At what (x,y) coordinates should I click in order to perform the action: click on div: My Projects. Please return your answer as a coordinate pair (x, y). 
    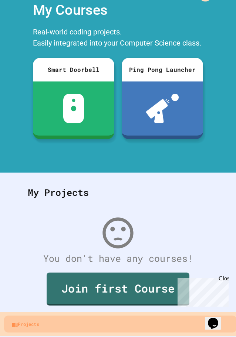
    Looking at the image, I should click on (118, 192).